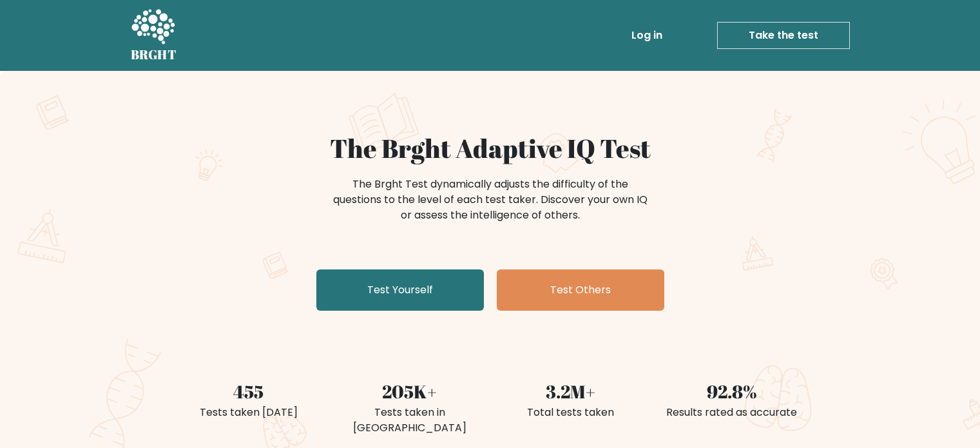  Describe the element at coordinates (784, 36) in the screenshot. I see `a: Take the test` at that location.